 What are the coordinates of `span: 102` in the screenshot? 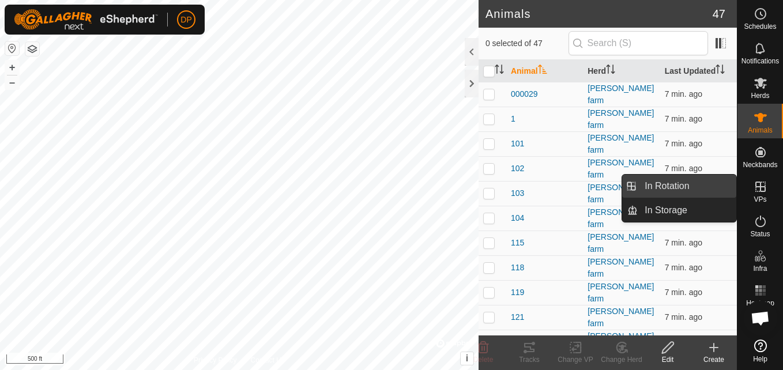 It's located at (517, 168).